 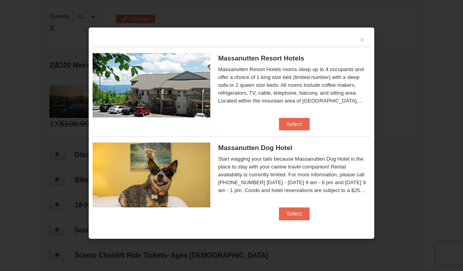 I want to click on div: Start wagging your tails because Massanutten Dog Hotel is the place to stay with your canine trav..., so click(x=294, y=175).